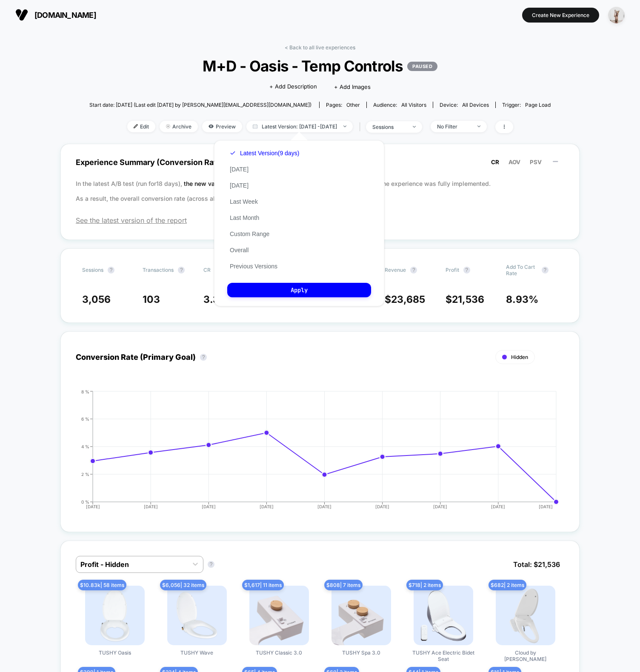 Image resolution: width=640 pixels, height=672 pixels. I want to click on button: CR, so click(495, 162).